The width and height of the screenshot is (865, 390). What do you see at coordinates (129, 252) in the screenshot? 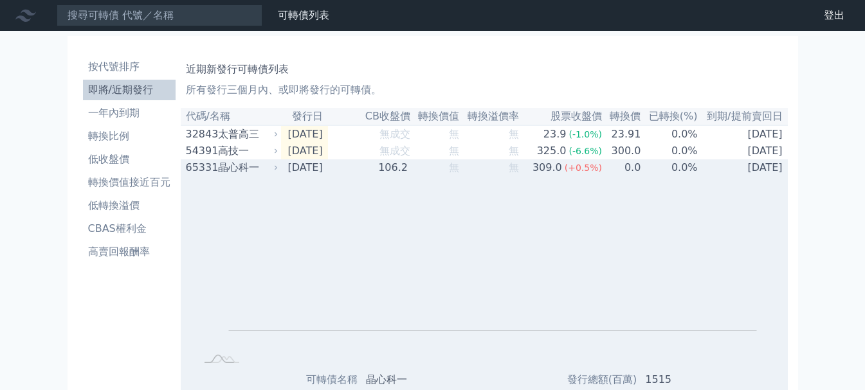
I see `li: 高賣回報酬率` at bounding box center [129, 252].